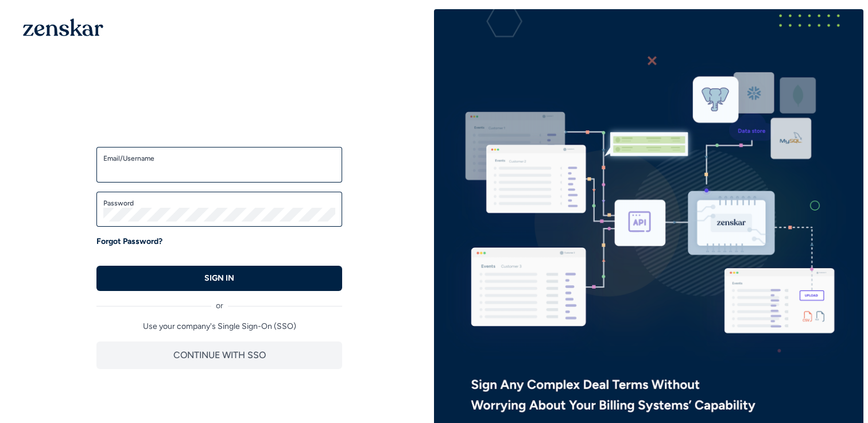 The width and height of the screenshot is (868, 423). Describe the element at coordinates (219, 278) in the screenshot. I see `button: SIGN IN` at that location.